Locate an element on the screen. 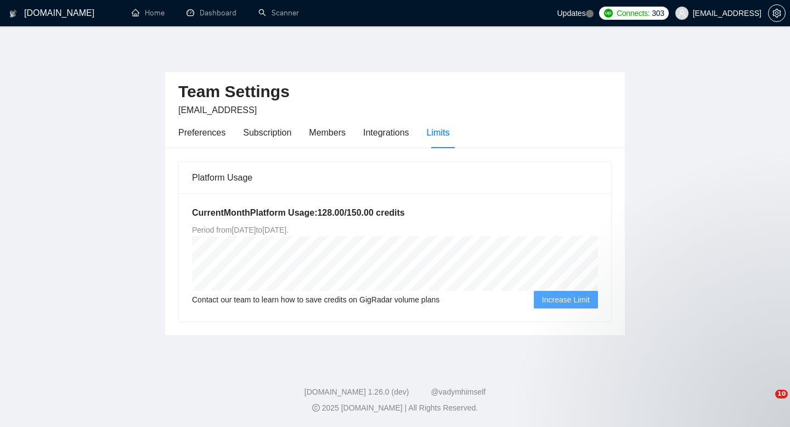 This screenshot has width=790, height=427. a: searchScanner is located at coordinates (279, 13).